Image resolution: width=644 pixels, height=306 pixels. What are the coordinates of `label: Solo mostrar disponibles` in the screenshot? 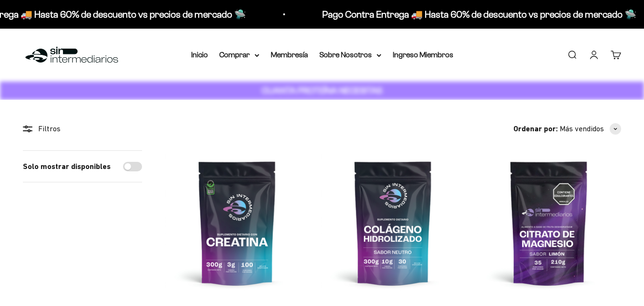 It's located at (67, 167).